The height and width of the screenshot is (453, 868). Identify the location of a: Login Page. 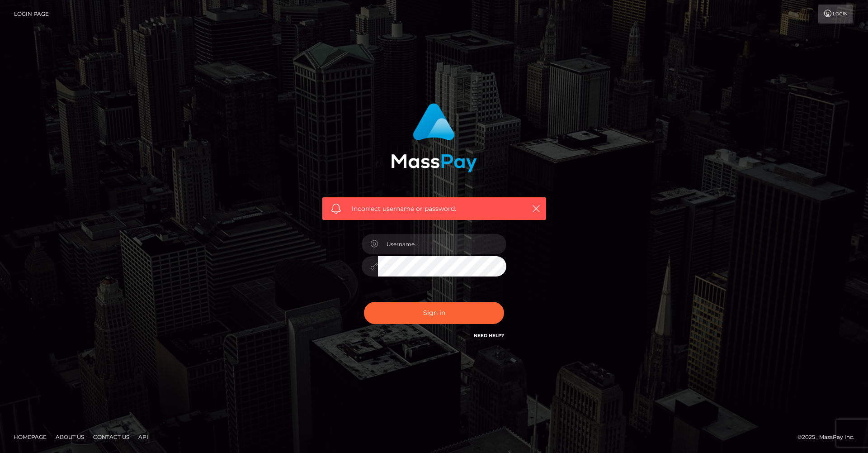
(31, 14).